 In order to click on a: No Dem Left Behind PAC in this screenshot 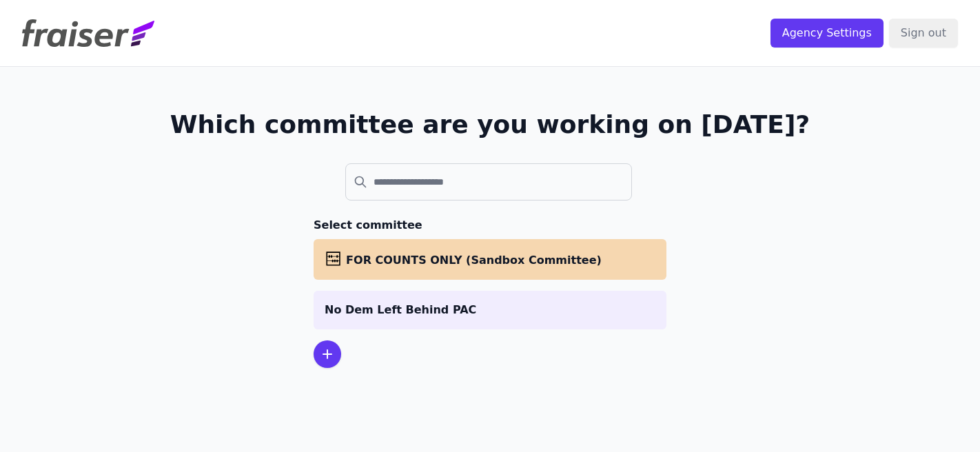, I will do `click(490, 310)`.